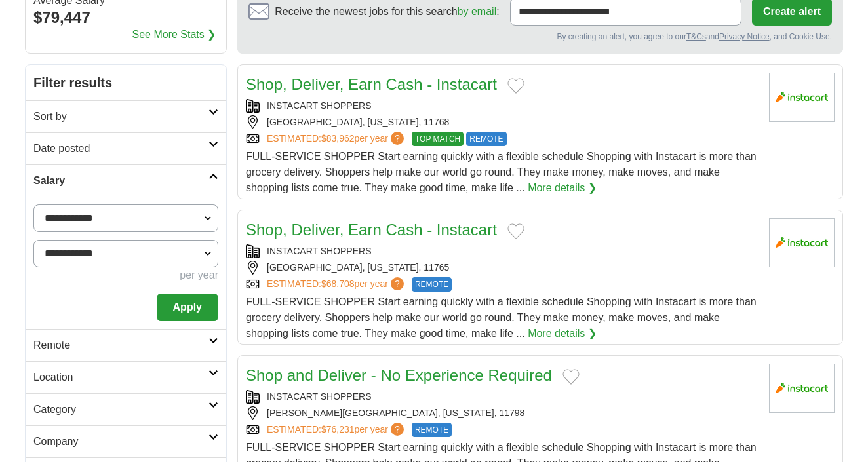  What do you see at coordinates (126, 377) in the screenshot?
I see `a: Location` at bounding box center [126, 377].